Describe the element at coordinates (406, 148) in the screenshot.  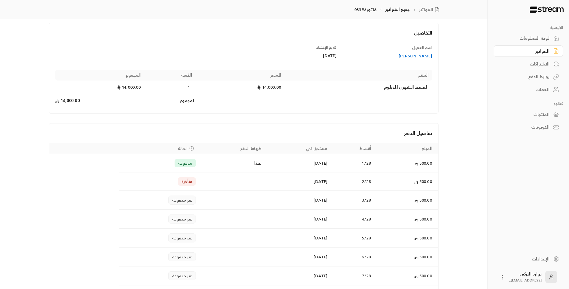
I see `th: المبلغ` at that location.